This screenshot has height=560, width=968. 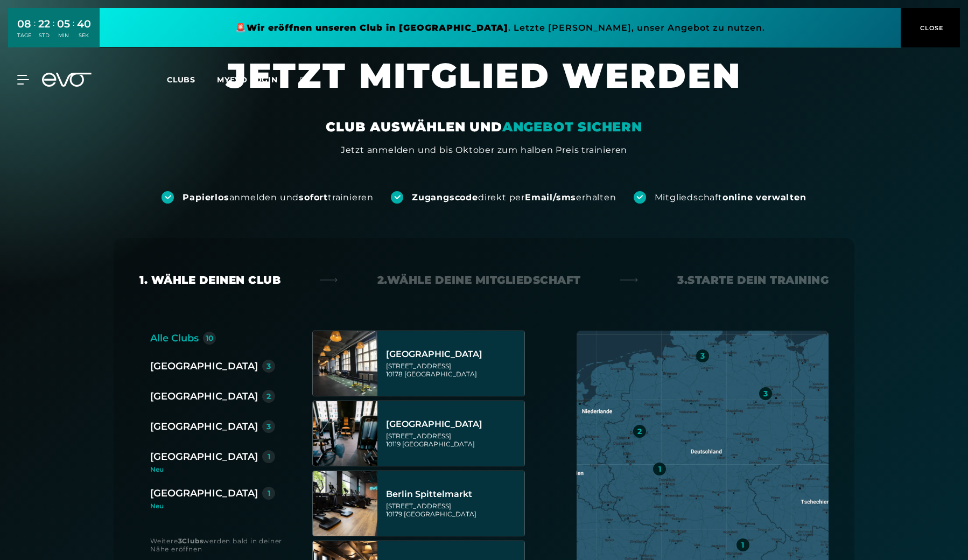 I want to click on a: en, so click(x=312, y=80).